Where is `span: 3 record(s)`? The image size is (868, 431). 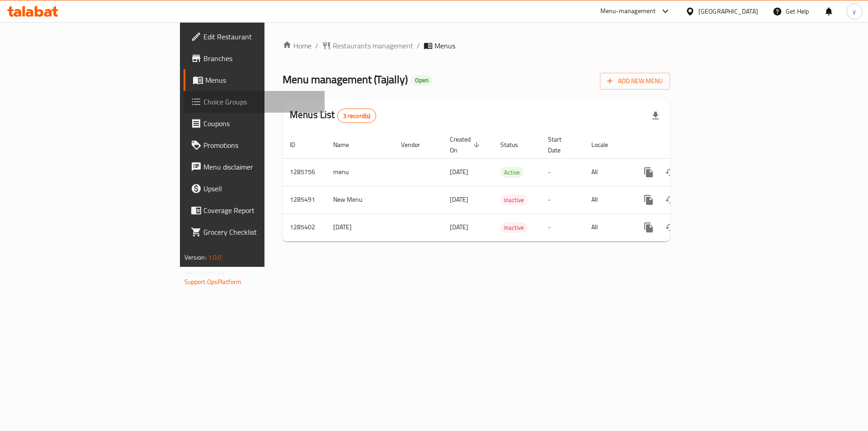 span: 3 record(s) is located at coordinates (357, 116).